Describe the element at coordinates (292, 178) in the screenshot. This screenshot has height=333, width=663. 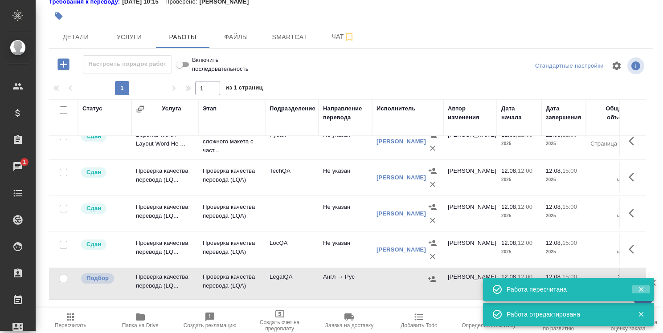
I see `td: TechQA` at that location.